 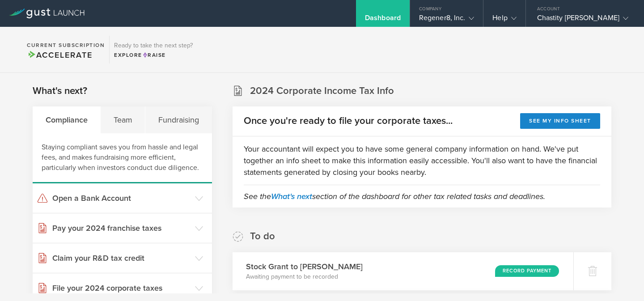 What do you see at coordinates (304, 277) in the screenshot?
I see `p: Awaiting payment to be recorded` at bounding box center [304, 277].